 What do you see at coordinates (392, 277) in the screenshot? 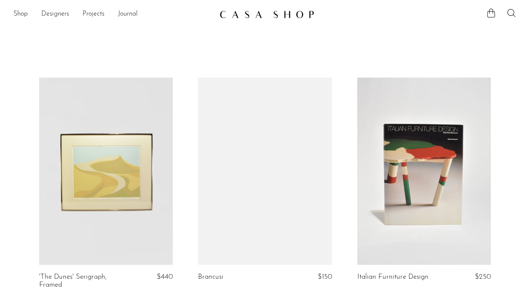
I see `a: Italian Furniture Design` at bounding box center [392, 277].